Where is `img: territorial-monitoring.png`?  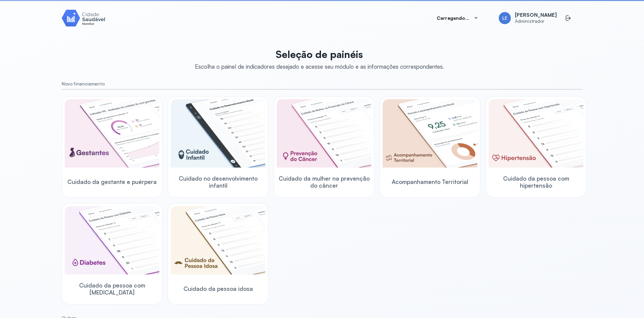
img: territorial-monitoring.png is located at coordinates (430, 133).